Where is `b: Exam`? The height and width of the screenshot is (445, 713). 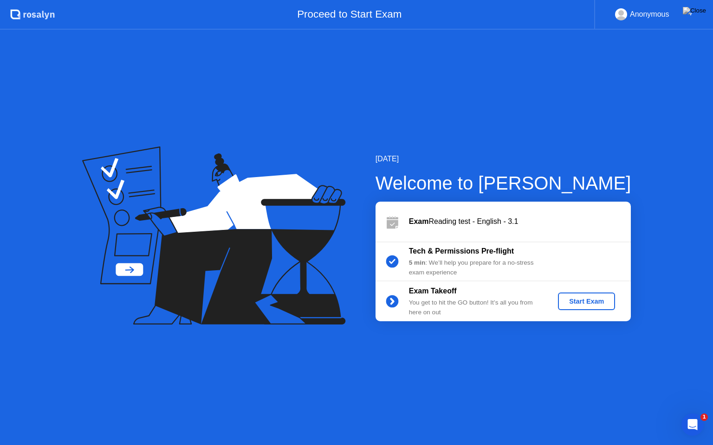
b: Exam is located at coordinates (418, 221).